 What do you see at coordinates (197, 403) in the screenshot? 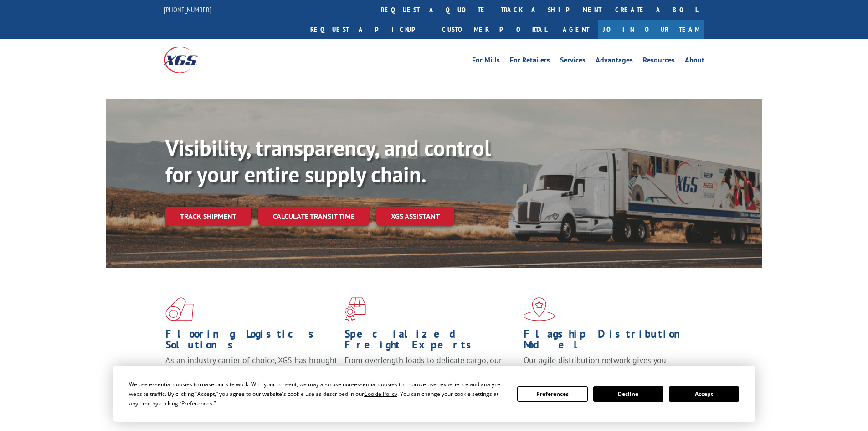
I see `span: Preferences` at bounding box center [197, 403].